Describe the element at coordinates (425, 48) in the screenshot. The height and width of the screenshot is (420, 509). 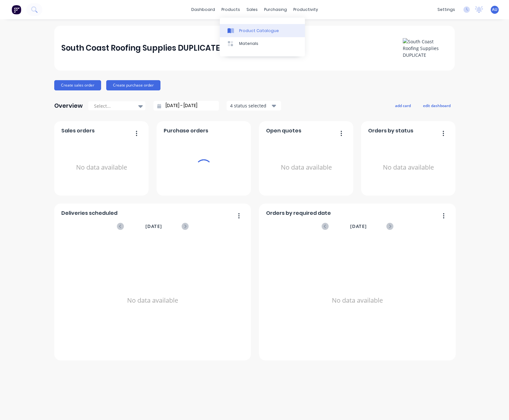
I see `img: South Coast Roofing Supplies DUPLICATE` at that location.